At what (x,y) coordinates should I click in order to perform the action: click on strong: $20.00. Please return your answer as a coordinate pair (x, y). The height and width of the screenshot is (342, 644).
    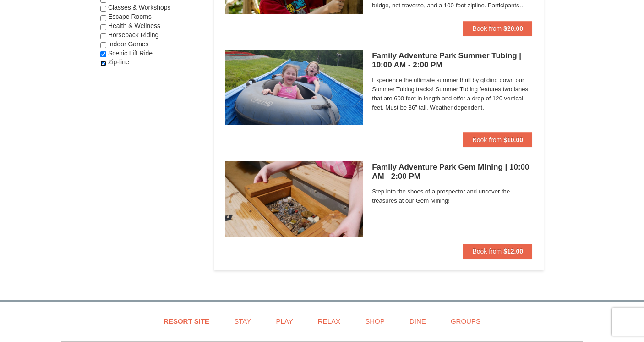
    Looking at the image, I should click on (513, 29).